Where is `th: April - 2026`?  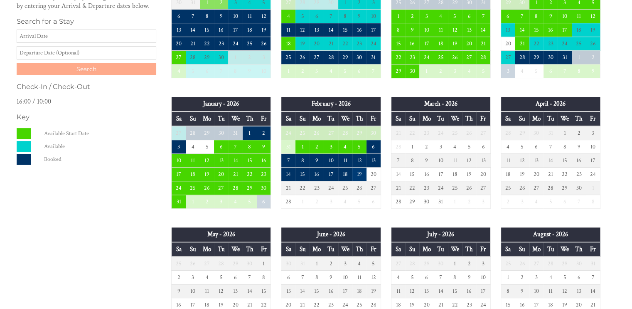
th: April - 2026 is located at coordinates (550, 104).